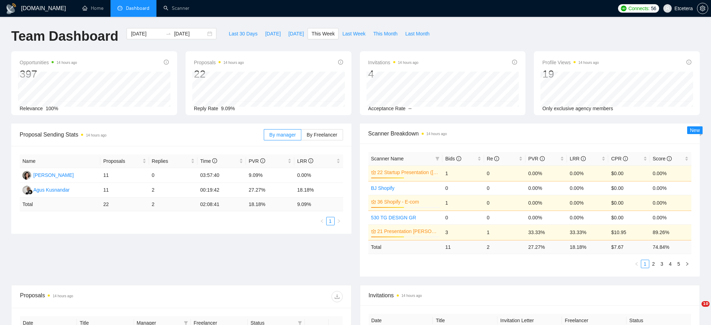 The width and height of the screenshot is (711, 325). I want to click on span: 100%, so click(52, 108).